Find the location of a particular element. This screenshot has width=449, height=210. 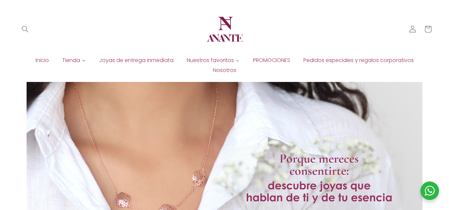

a: Tienda is located at coordinates (74, 61).